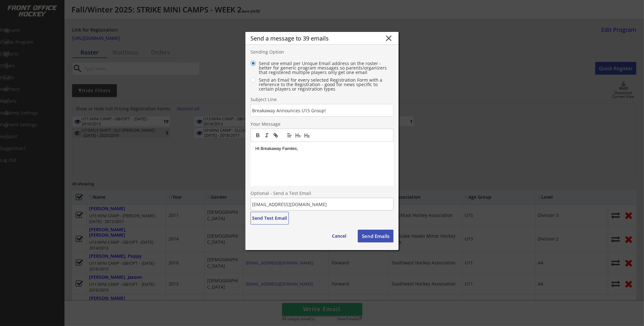  What do you see at coordinates (273, 52) in the screenshot?
I see `div: Sending Option` at bounding box center [273, 52].